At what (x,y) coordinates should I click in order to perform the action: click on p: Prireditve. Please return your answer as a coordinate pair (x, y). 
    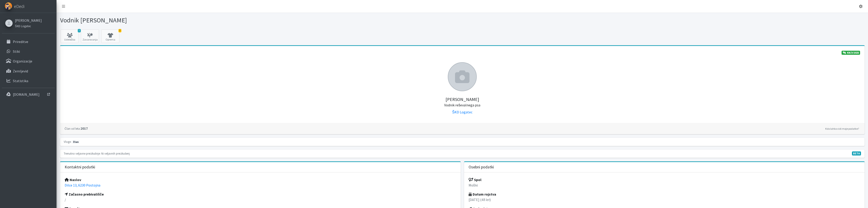
    Looking at the image, I should click on (21, 42).